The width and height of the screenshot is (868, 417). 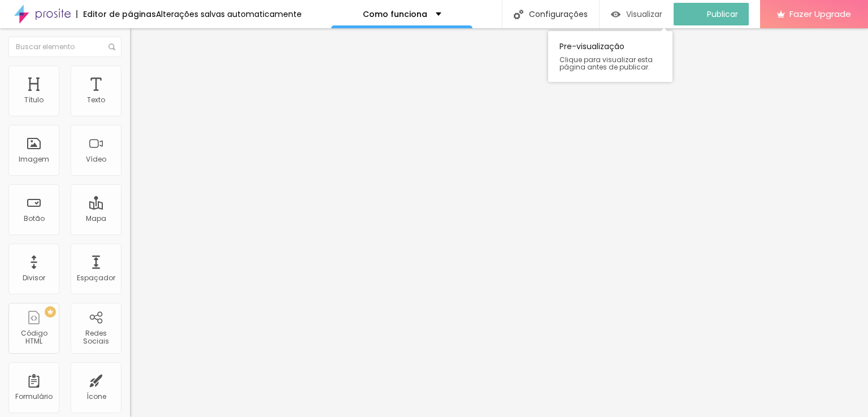 I want to click on div: Botão, so click(x=34, y=219).